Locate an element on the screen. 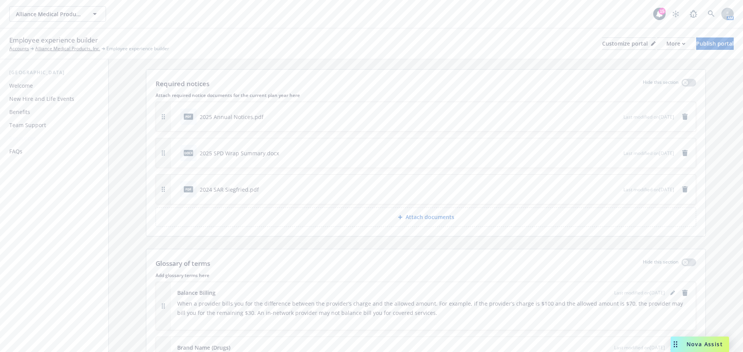 The height and width of the screenshot is (352, 743). span: Brand Name (Drugs) is located at coordinates (203, 348).